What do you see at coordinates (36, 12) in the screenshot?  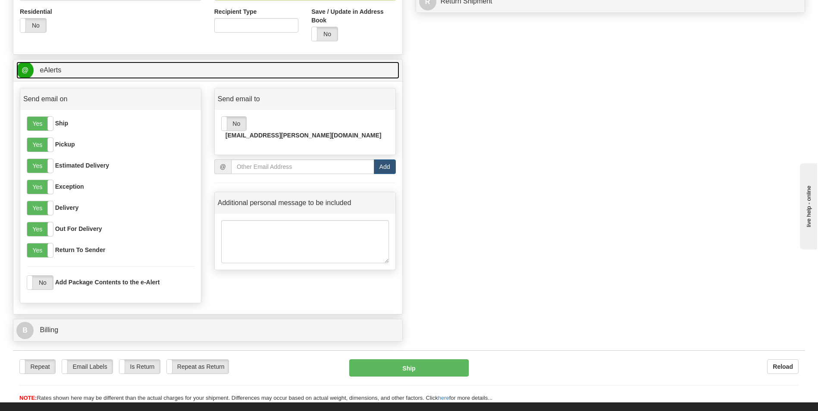 I see `label: Residential` at bounding box center [36, 12].